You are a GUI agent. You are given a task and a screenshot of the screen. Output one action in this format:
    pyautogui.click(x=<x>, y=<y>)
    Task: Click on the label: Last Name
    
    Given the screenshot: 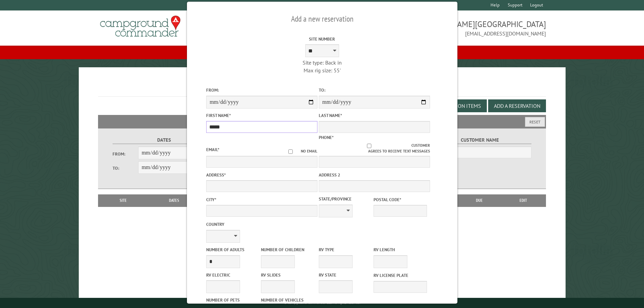 What is the action you would take?
    pyautogui.click(x=374, y=115)
    